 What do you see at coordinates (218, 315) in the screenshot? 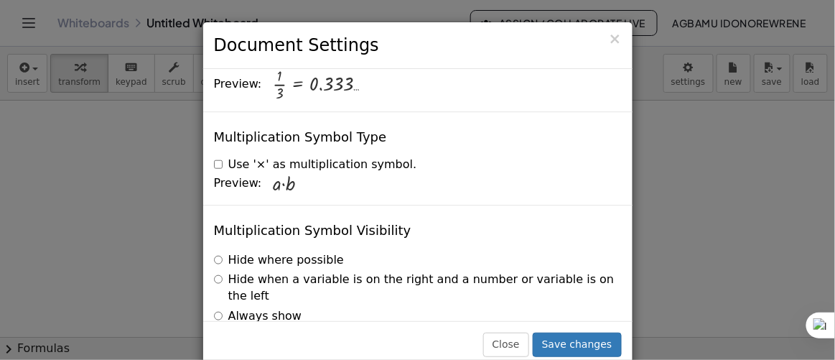
I see `input: Always show` at bounding box center [218, 315].